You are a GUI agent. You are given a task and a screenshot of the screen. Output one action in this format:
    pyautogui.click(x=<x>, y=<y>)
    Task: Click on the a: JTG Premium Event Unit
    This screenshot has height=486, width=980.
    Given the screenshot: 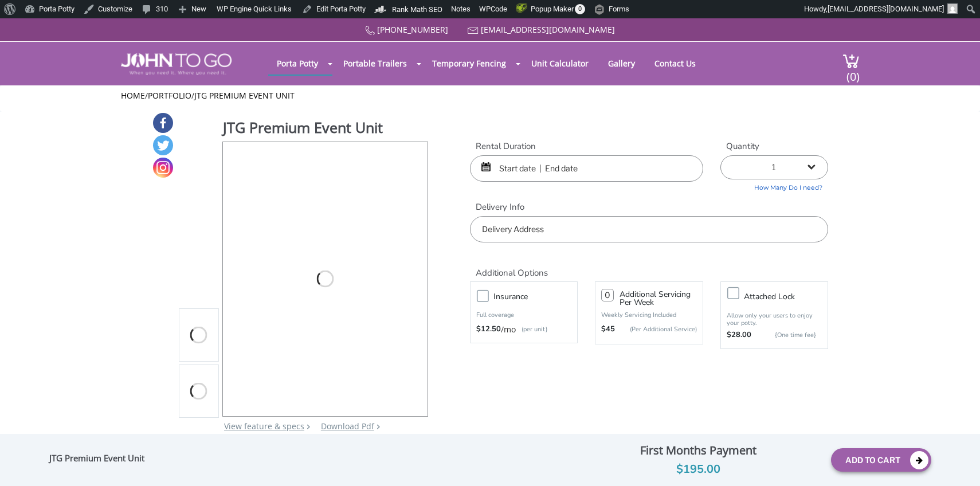 What is the action you would take?
    pyautogui.click(x=244, y=95)
    